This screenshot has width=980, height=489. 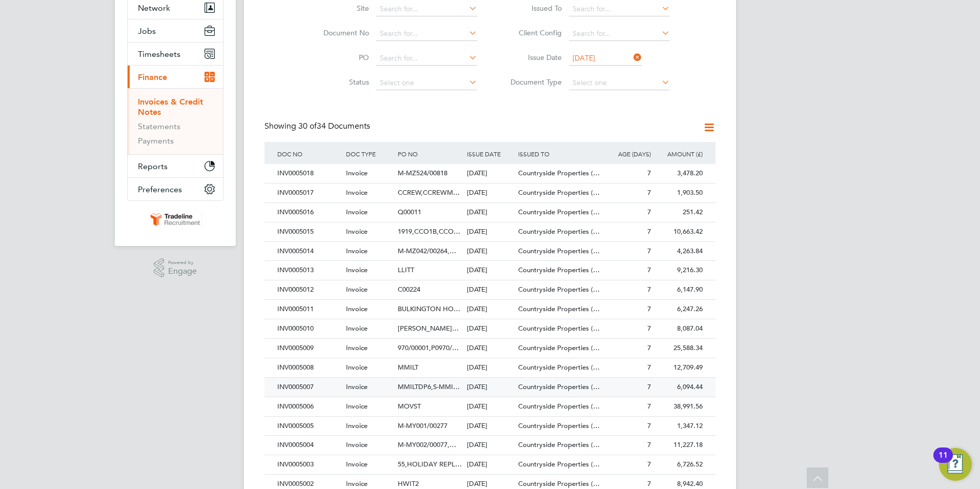 What do you see at coordinates (409, 289) in the screenshot?
I see `span: C00224` at bounding box center [409, 289].